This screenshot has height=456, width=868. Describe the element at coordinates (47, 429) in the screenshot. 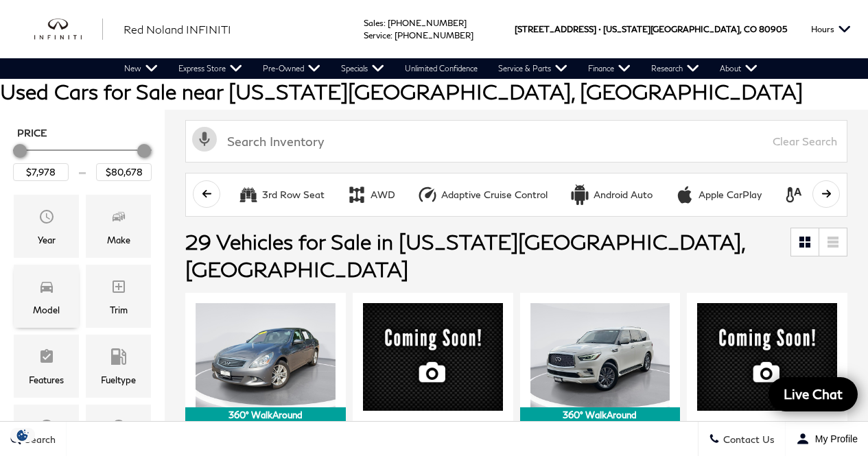

I see `span: Transmission` at that location.